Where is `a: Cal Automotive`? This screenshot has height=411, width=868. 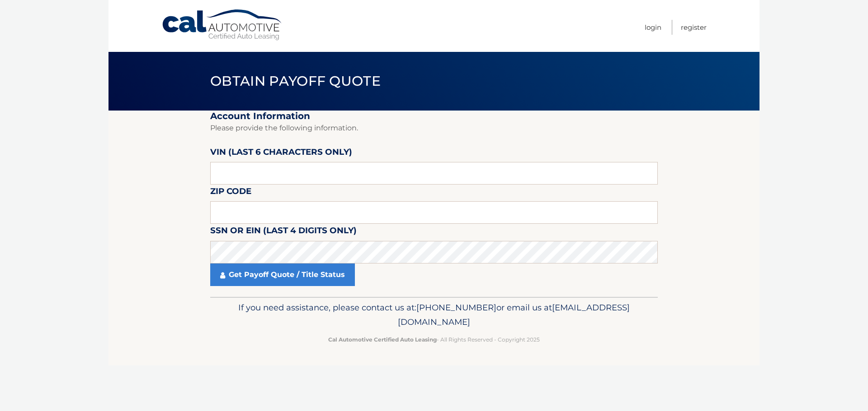
a: Cal Automotive is located at coordinates (222, 25).